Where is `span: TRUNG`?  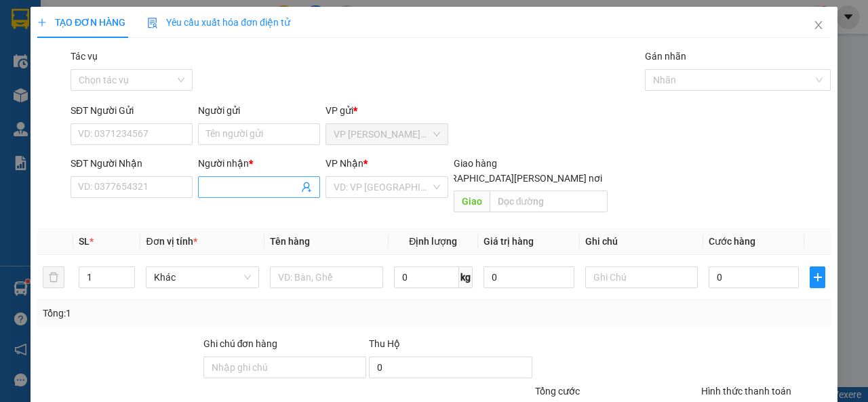
span: TRUNG is located at coordinates (90, 80).